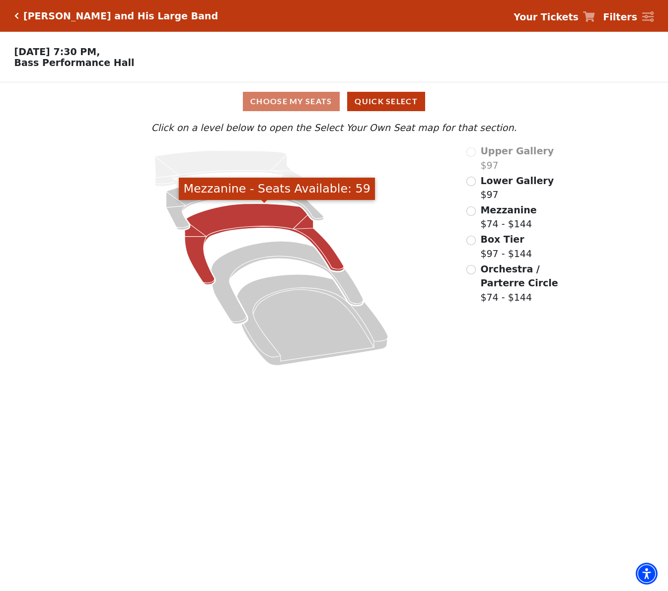 Image resolution: width=668 pixels, height=591 pixels. What do you see at coordinates (619, 17) in the screenshot?
I see `strong: Filters` at bounding box center [619, 17].